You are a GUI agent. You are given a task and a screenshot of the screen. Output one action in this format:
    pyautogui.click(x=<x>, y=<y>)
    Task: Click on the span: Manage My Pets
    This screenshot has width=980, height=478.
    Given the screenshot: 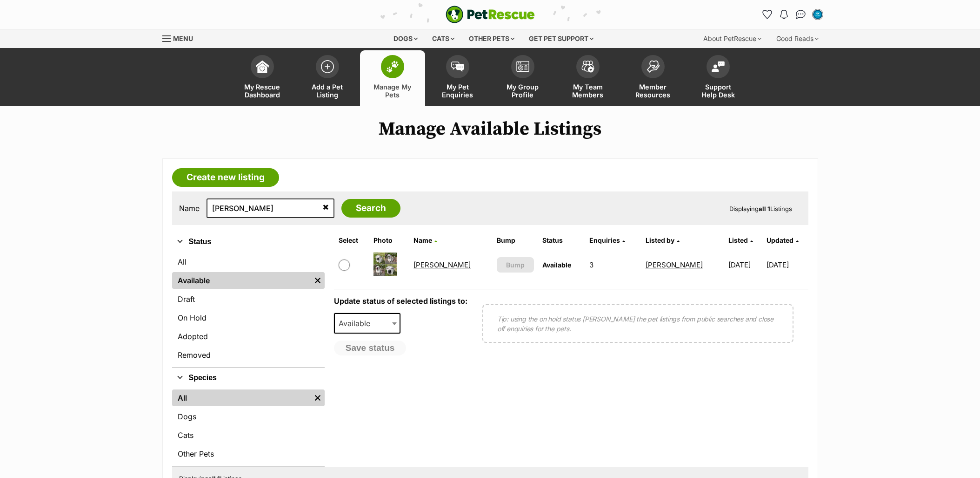 What is the action you would take?
    pyautogui.click(x=393, y=91)
    